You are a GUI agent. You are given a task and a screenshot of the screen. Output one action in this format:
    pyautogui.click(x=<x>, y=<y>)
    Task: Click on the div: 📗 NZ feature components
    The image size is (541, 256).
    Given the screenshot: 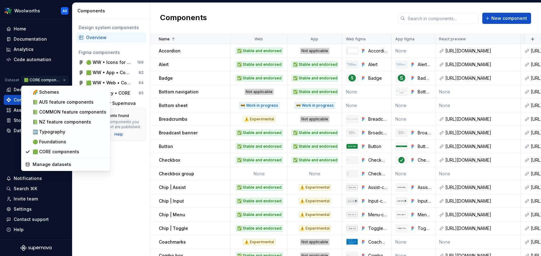 What is the action you would take?
    pyautogui.click(x=69, y=122)
    